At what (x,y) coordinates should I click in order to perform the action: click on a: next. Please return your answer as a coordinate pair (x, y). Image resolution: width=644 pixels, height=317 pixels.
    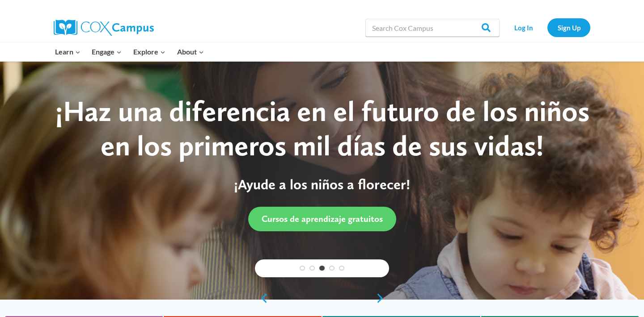
    Looking at the image, I should click on (382, 298).